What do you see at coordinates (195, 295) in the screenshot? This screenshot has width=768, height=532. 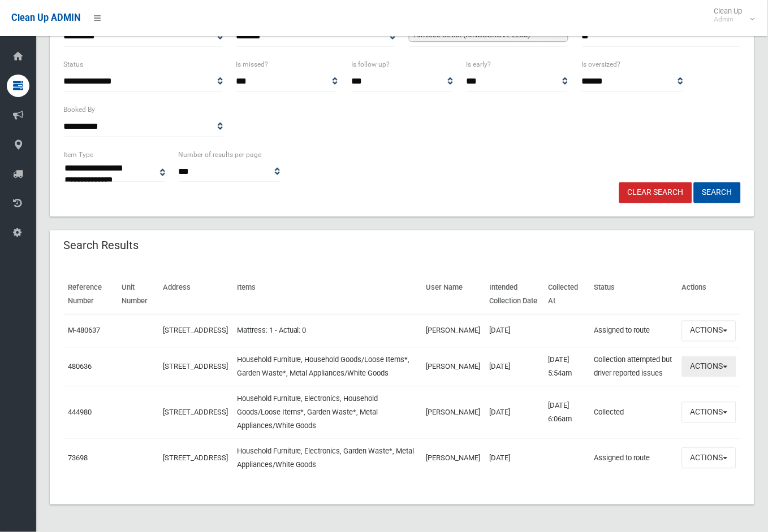 I see `th: Address` at bounding box center [195, 295].